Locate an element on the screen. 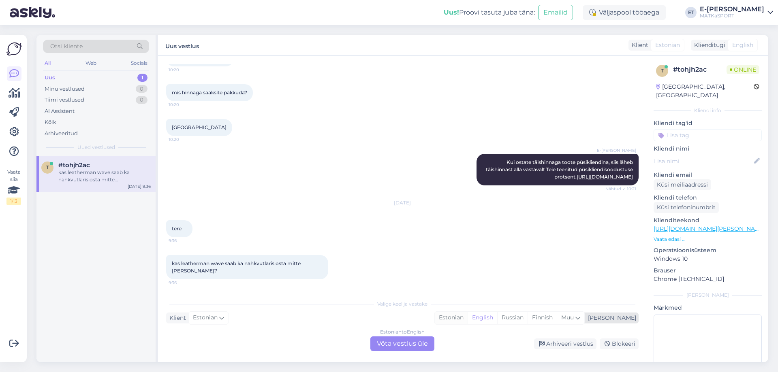 The image size is (778, 372). p: Vaata edasi ... is located at coordinates (707, 239).